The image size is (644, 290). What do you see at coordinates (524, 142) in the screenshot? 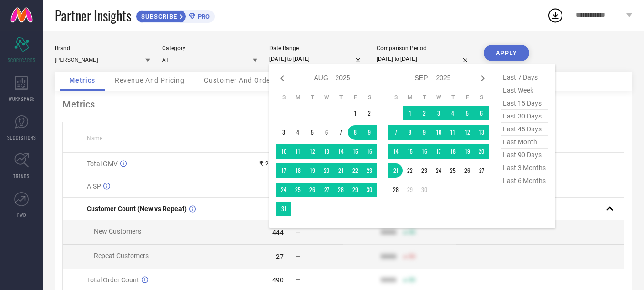
I see `span: last month` at bounding box center [524, 142].